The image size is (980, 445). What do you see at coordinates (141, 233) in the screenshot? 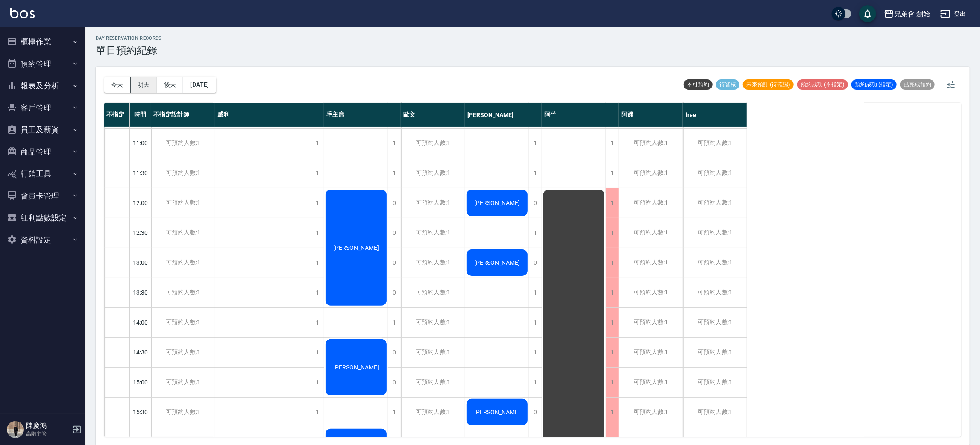
I see `div: 12:30` at bounding box center [141, 233].